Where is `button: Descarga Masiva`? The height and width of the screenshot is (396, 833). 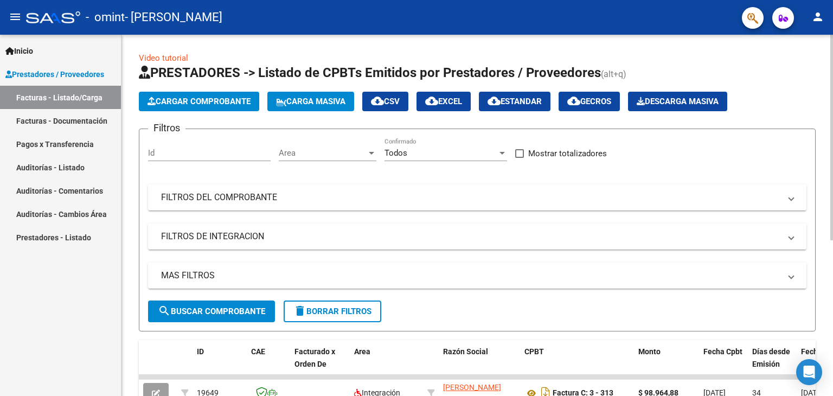
button: Descarga Masiva is located at coordinates (677, 101).